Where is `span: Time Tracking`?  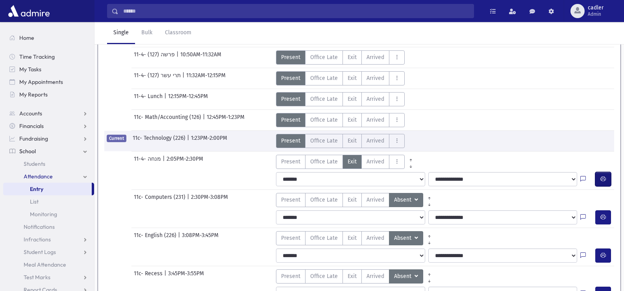
span: Time Tracking is located at coordinates (37, 57).